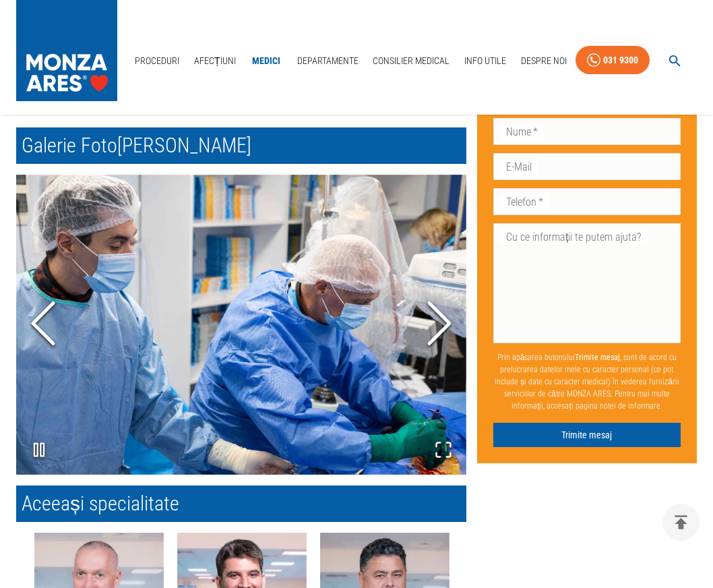 The height and width of the screenshot is (588, 713). Describe the element at coordinates (327, 61) in the screenshot. I see `a: Departamente` at that location.